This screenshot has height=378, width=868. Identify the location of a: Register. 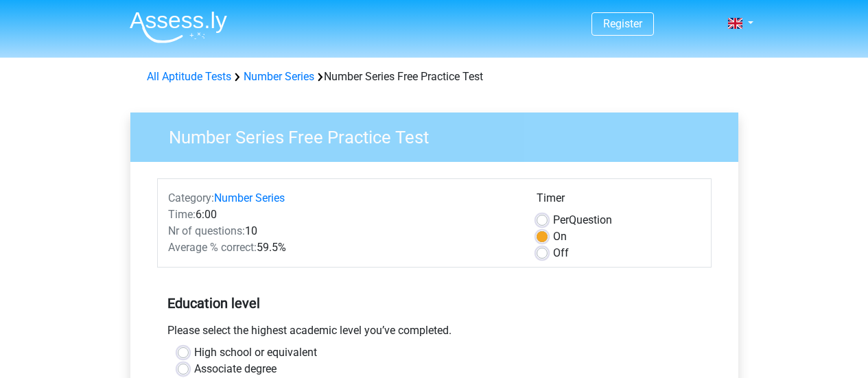
(623, 23).